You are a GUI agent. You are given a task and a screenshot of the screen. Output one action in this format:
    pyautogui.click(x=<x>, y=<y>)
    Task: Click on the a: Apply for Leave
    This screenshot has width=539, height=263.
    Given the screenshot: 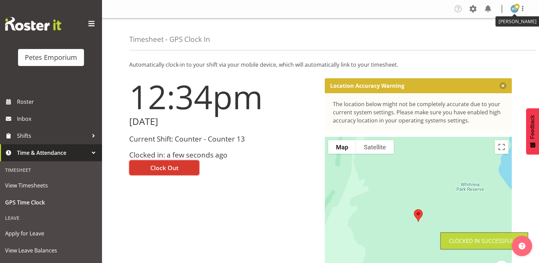 What is the action you would take?
    pyautogui.click(x=51, y=233)
    